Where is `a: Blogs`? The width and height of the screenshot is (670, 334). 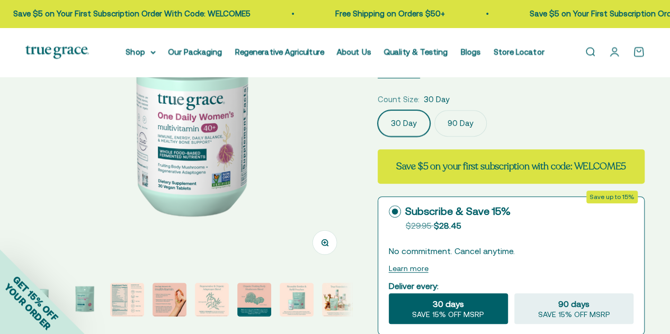 a: Blogs is located at coordinates (471, 51).